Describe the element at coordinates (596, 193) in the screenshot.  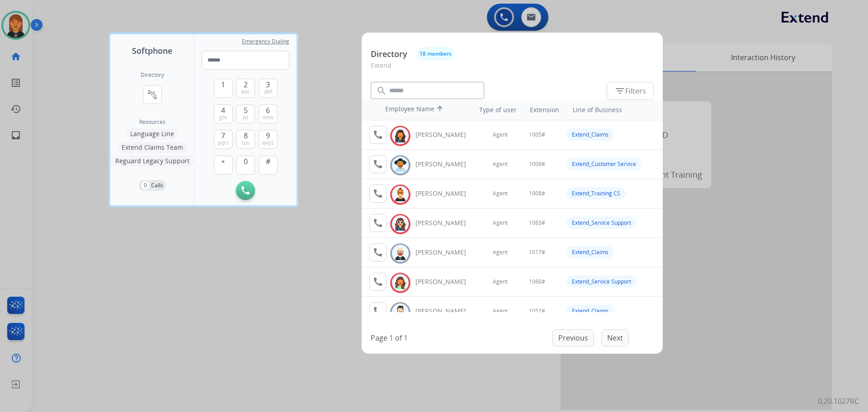
I see `div: Extend_Training CS` at that location.